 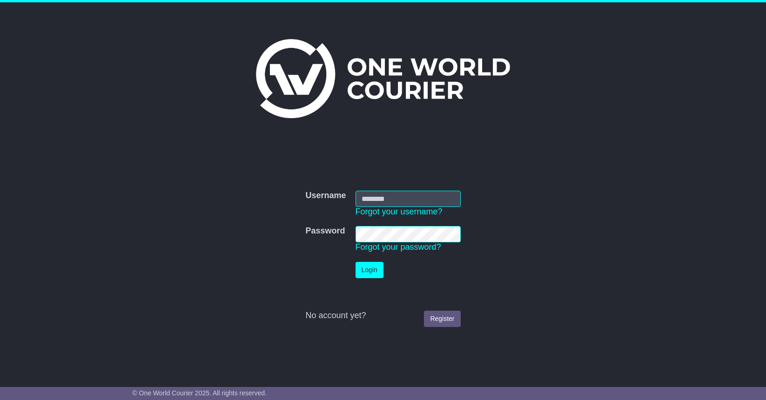 I want to click on a: Forgot your password?, so click(x=398, y=247).